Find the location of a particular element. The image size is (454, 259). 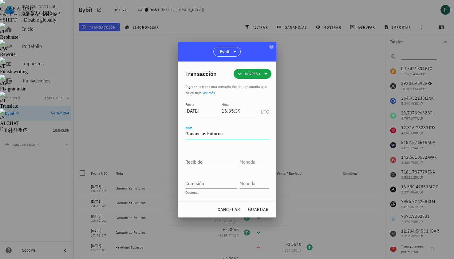

button: guardar is located at coordinates (258, 209).